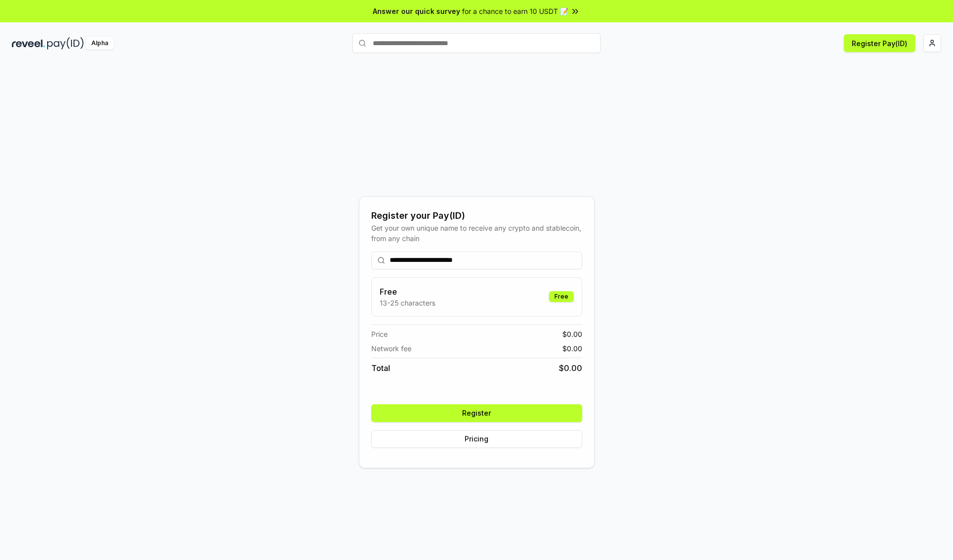 This screenshot has width=953, height=560. Describe the element at coordinates (380, 368) in the screenshot. I see `span: Total` at that location.